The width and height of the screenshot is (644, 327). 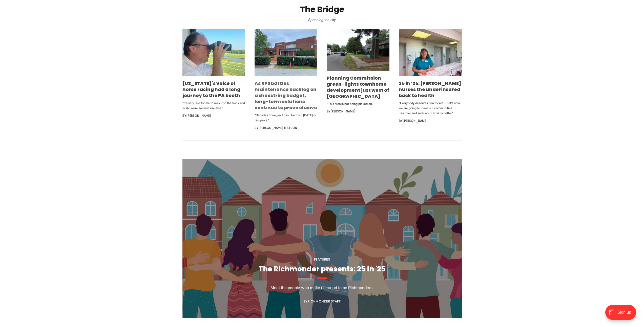 I want to click on img: Virginia's voice of horse racing had a long journey to the PA booth, so click(x=214, y=53).